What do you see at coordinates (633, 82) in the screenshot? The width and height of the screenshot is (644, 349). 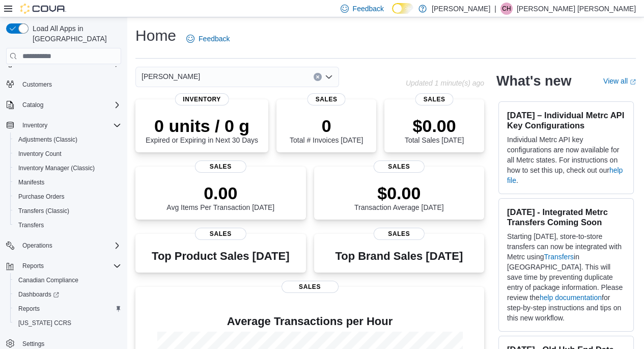 I see `svg: External link` at bounding box center [633, 82].